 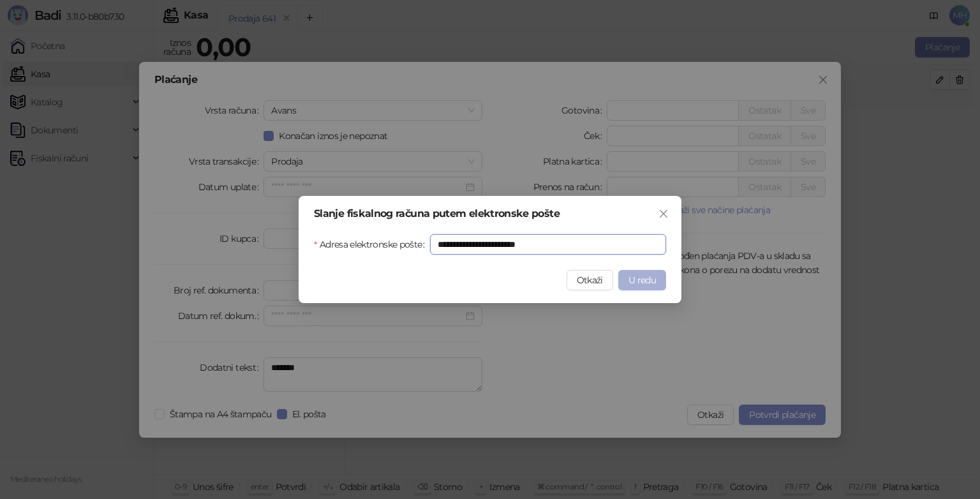 What do you see at coordinates (642, 280) in the screenshot?
I see `button: U redu` at bounding box center [642, 280].